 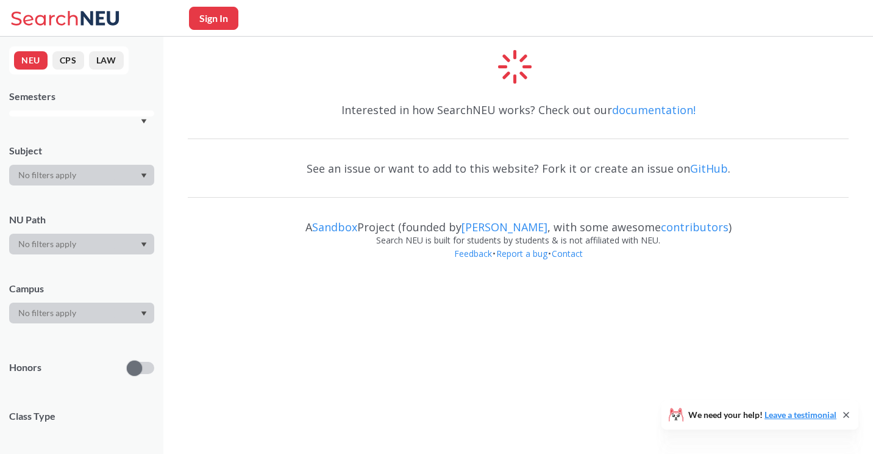 What do you see at coordinates (518, 221) in the screenshot?
I see `div: A Project (founded by , with some awesome )` at bounding box center [518, 221].